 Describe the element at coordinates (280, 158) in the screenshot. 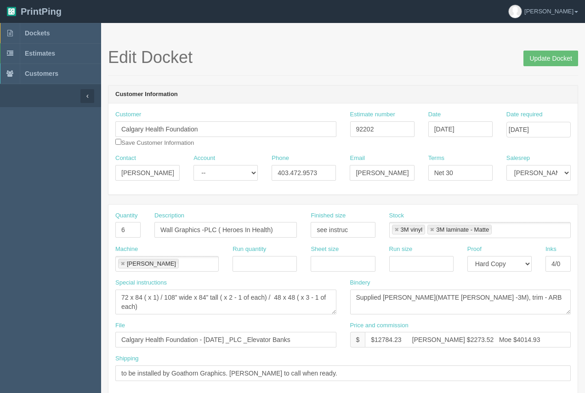

I see `label: Phone` at that location.